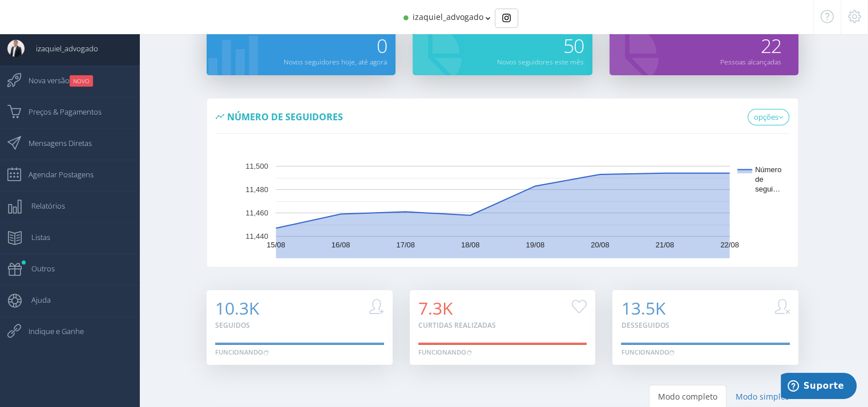 Image resolution: width=868 pixels, height=407 pixels. What do you see at coordinates (600, 245) in the screenshot?
I see `text: 20/08` at bounding box center [600, 245].